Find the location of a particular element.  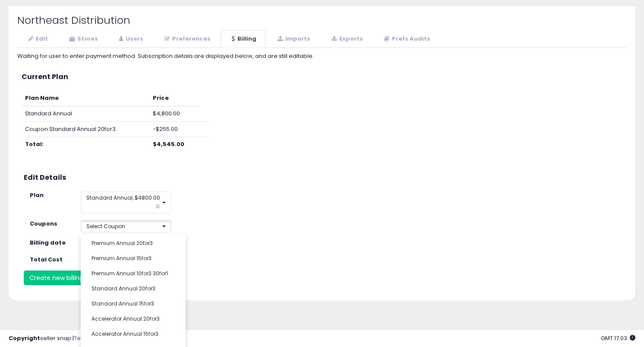

td: Coupon: Standard Annual 20for3 is located at coordinates (86, 130).